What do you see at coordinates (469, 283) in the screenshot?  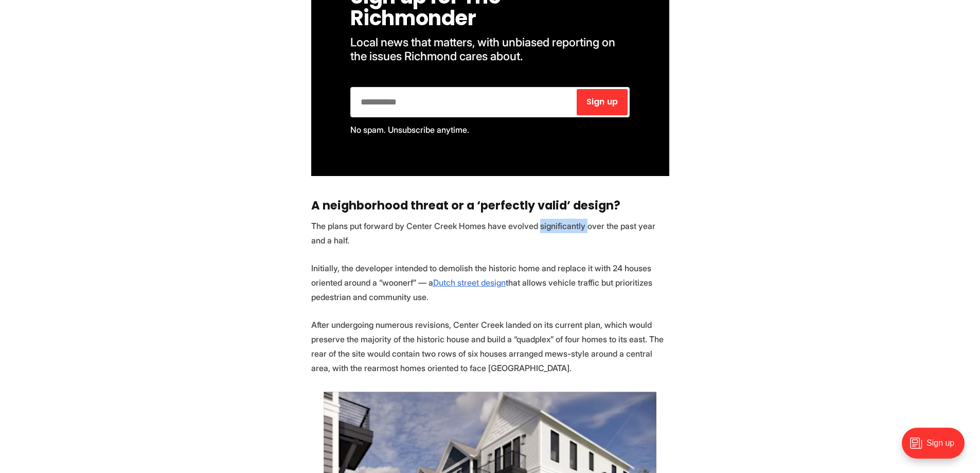 I see `a: Dutch street design` at bounding box center [469, 283].